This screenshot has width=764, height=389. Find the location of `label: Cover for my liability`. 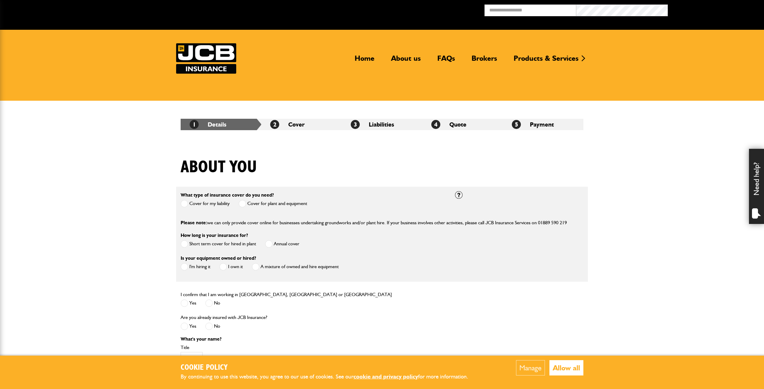

label: Cover for my liability is located at coordinates (205, 203).